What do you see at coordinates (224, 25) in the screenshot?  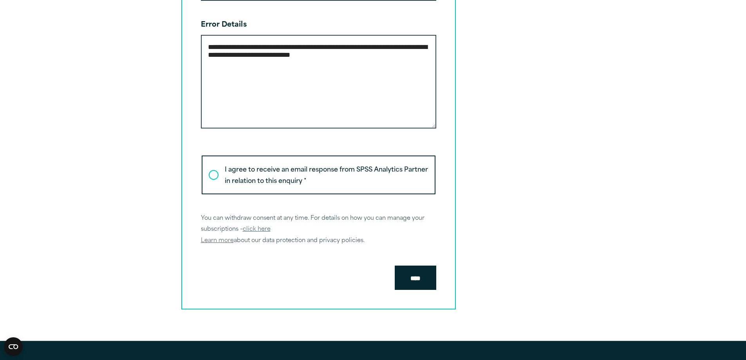 I see `label: Error Details` at bounding box center [224, 25].